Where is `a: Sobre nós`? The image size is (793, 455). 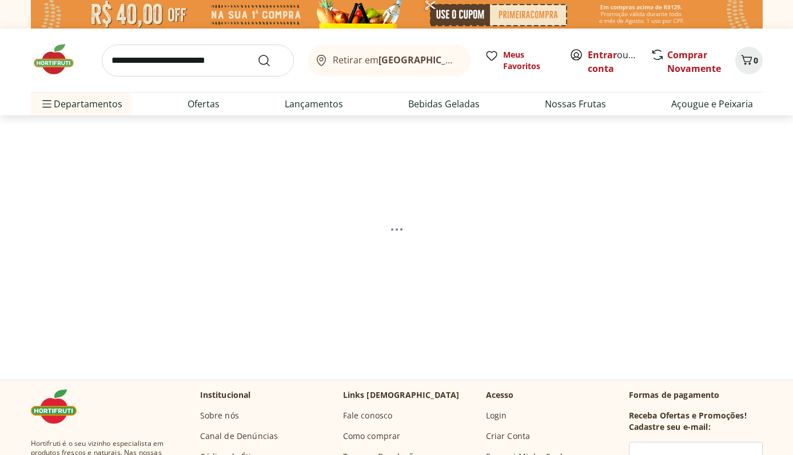
a: Sobre nós is located at coordinates (219, 416).